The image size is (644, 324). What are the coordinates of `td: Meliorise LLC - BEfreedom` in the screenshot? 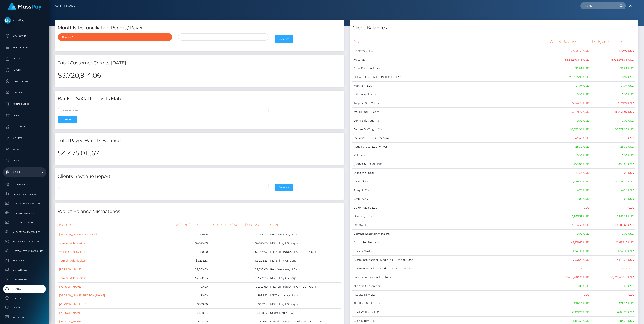 It's located at (451, 138).